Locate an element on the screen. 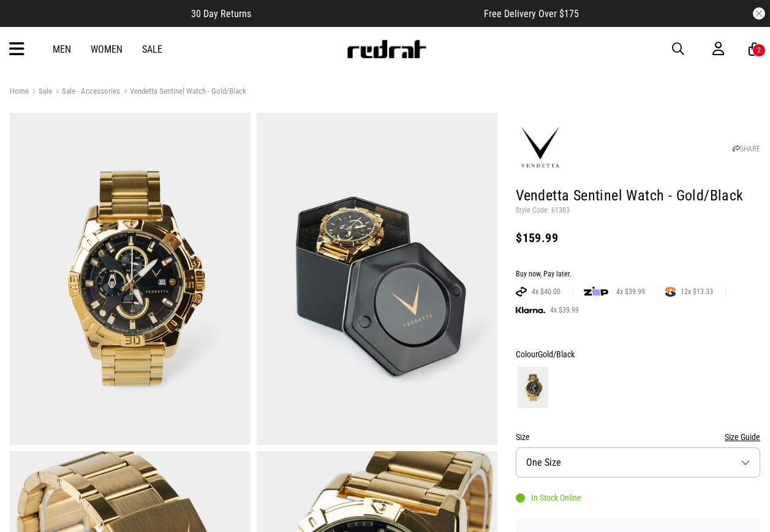 The width and height of the screenshot is (770, 532). a: Vendetta Sentinel Watch - Gold/Black is located at coordinates (184, 92).